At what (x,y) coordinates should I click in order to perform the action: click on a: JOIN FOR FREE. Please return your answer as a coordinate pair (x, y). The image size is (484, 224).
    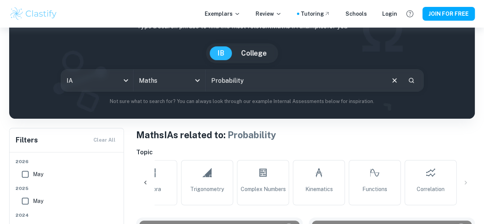
    Looking at the image, I should click on (448, 14).